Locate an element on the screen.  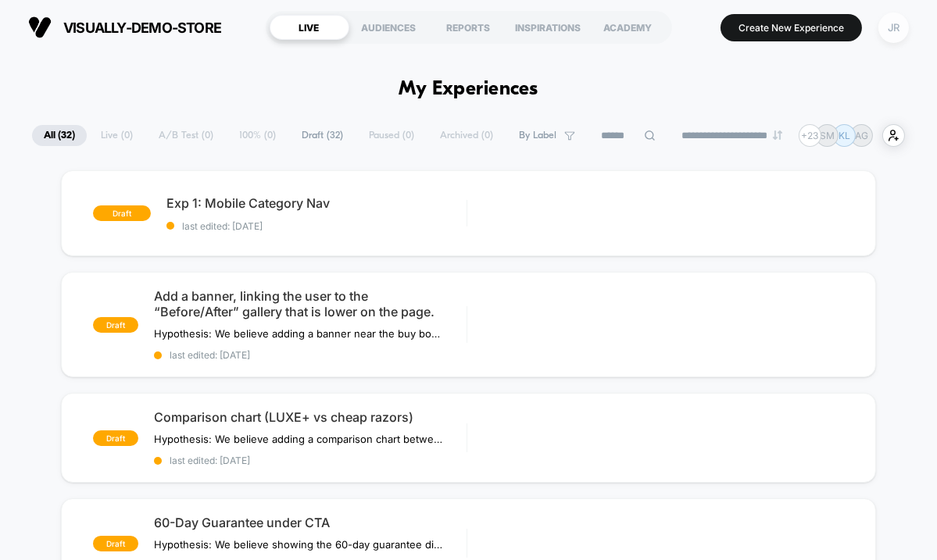
span: Draft ( 32 ) is located at coordinates (322, 135).